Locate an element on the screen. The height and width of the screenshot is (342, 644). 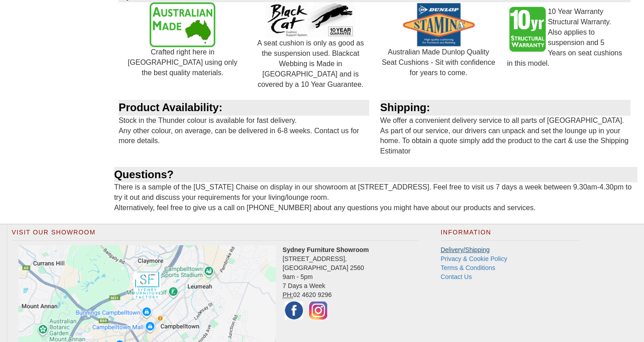
abbr: Phone is located at coordinates (288, 295).